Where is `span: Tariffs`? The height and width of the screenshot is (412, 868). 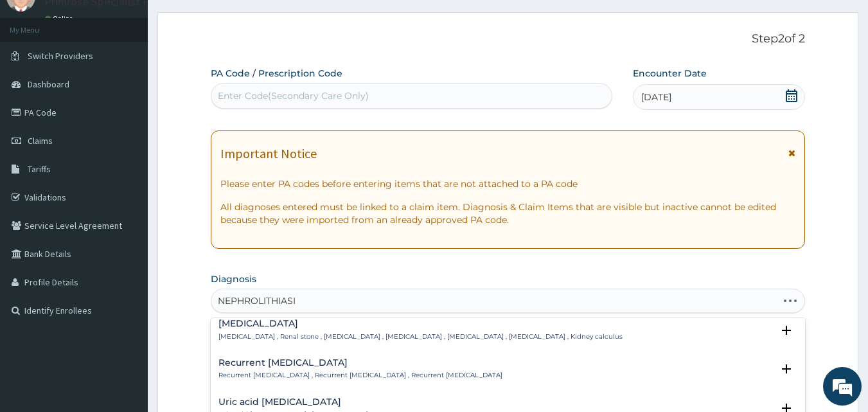
span: Tariffs is located at coordinates (39, 169).